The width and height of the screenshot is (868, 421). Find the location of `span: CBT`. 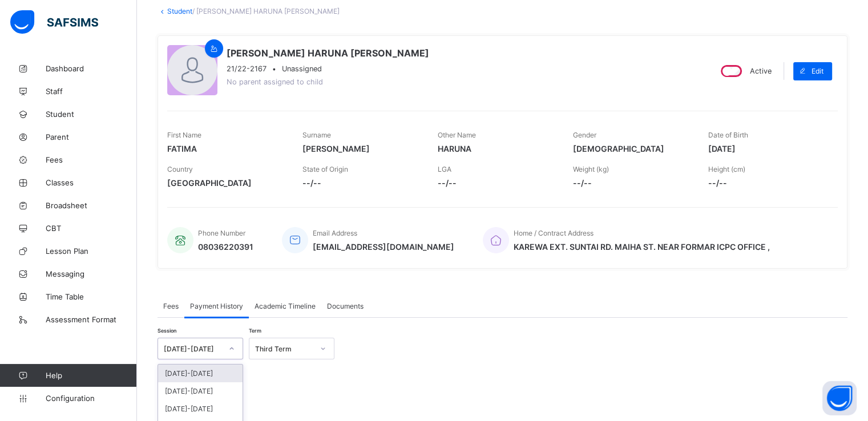

span: CBT is located at coordinates (91, 228).